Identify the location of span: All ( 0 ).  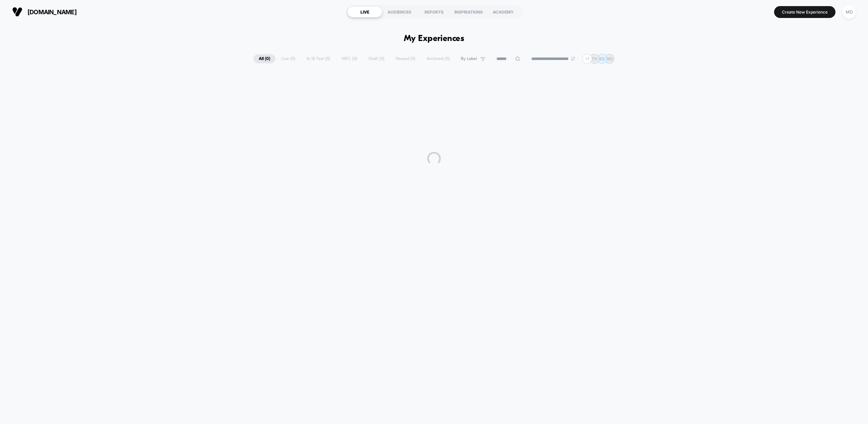
(264, 59).